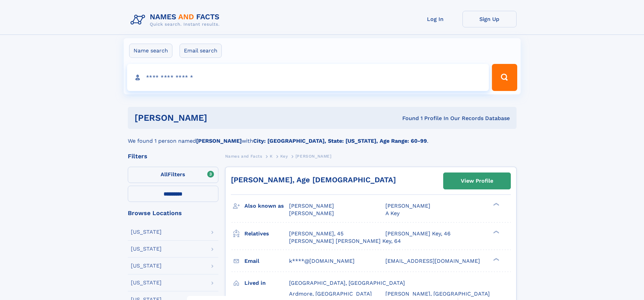 Image resolution: width=644 pixels, height=300 pixels. I want to click on span: K, so click(271, 156).